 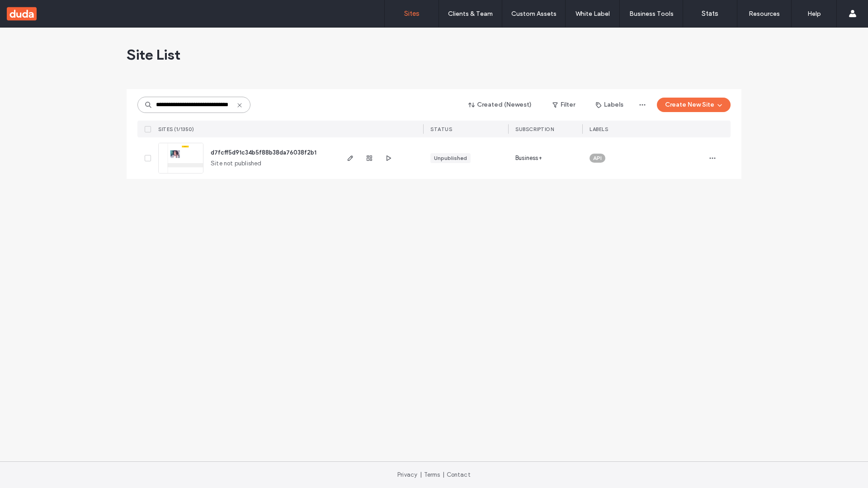 What do you see at coordinates (597, 158) in the screenshot?
I see `span: API` at bounding box center [597, 158].